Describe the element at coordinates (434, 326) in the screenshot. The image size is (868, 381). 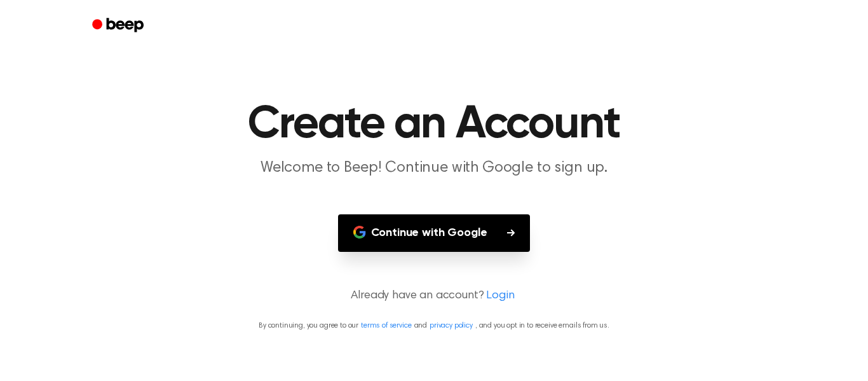
I see `p: By continuing, you agree to our and , and you opt in to receive emails from us.` at that location.